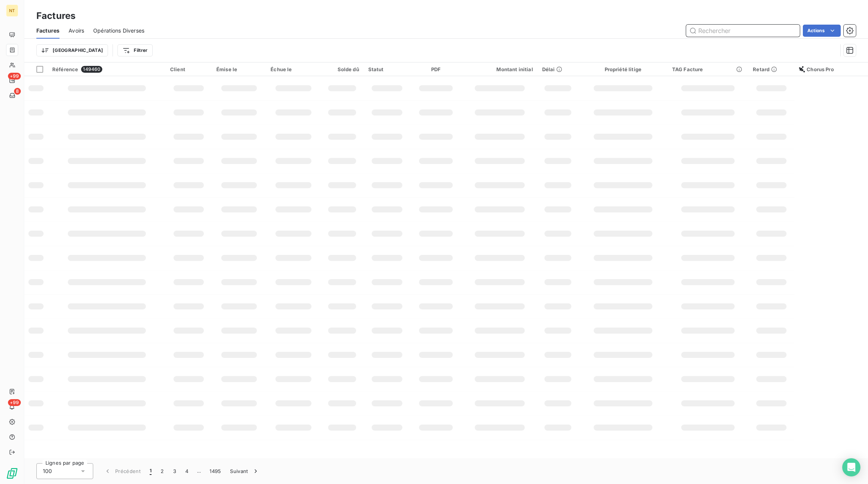  What do you see at coordinates (92, 69) in the screenshot?
I see `span: 149460` at bounding box center [92, 69].